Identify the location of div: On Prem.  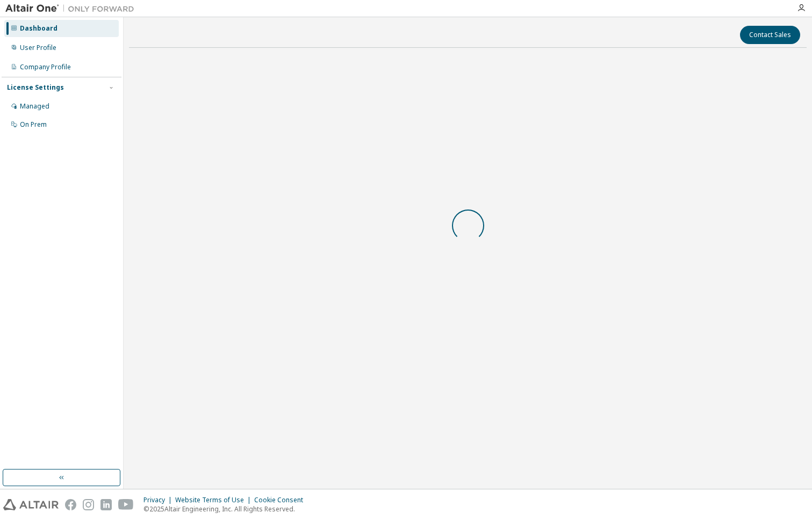
(33, 125).